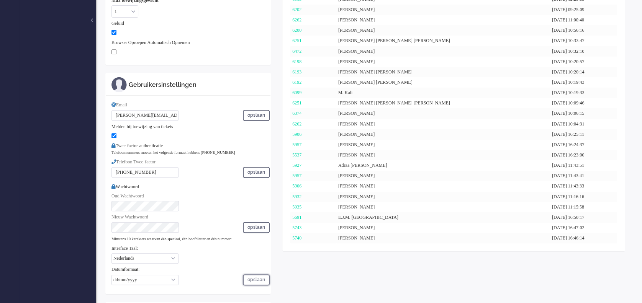  What do you see at coordinates (119, 85) in the screenshot?
I see `img: ic_m_profile.svg` at bounding box center [119, 85].